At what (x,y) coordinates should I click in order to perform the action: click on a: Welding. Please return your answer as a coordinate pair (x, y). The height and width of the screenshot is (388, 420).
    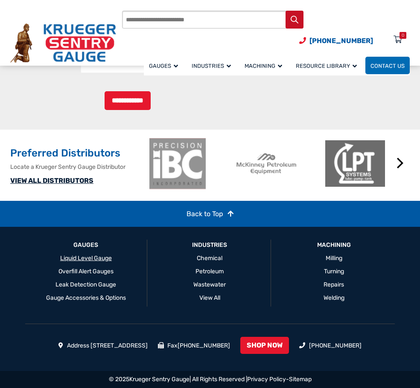
    Looking at the image, I should click on (334, 298).